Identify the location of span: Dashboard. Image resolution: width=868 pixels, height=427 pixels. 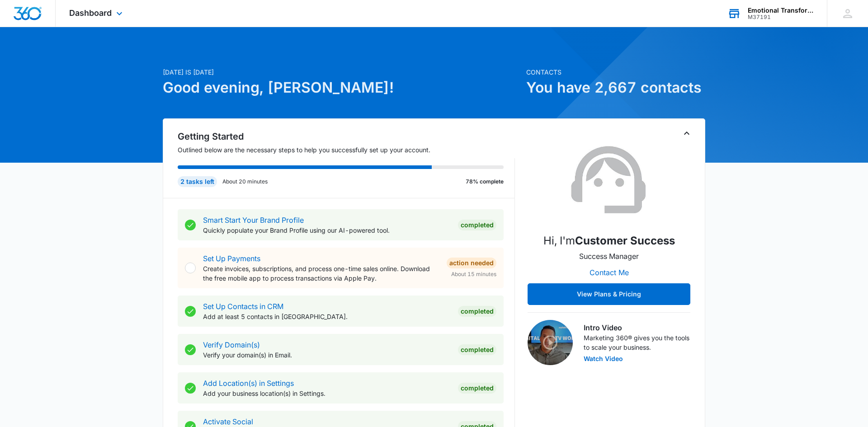
(91, 13).